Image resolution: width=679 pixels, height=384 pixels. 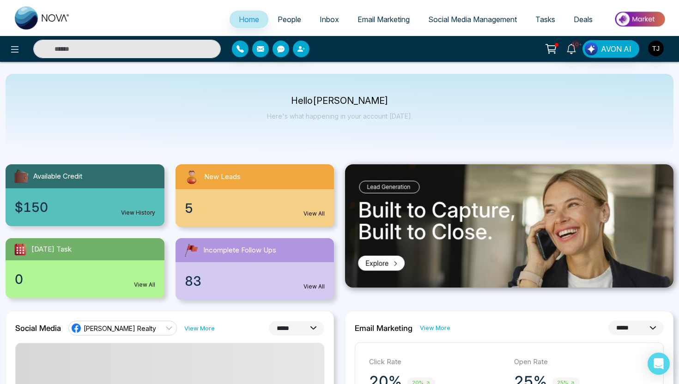 I want to click on a: New Leads5View All, so click(x=255, y=196).